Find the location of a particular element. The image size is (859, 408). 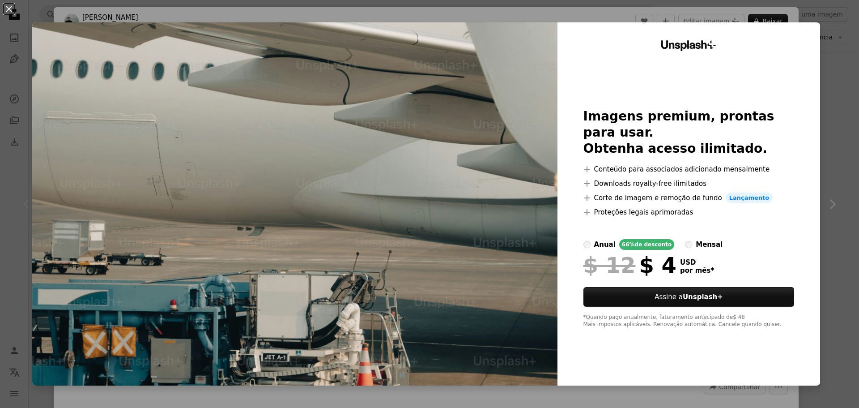

div: *Quando pago anualmente, faturamento antecipado de $ 48 Mais impostos aplicáveis. Renovação autom... is located at coordinates (689, 321).